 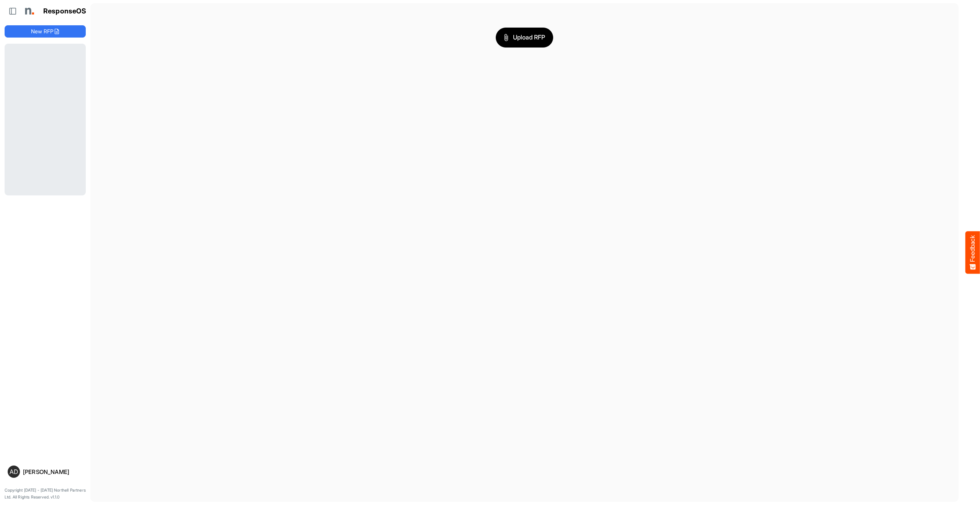 I want to click on img: Northell, so click(x=29, y=11).